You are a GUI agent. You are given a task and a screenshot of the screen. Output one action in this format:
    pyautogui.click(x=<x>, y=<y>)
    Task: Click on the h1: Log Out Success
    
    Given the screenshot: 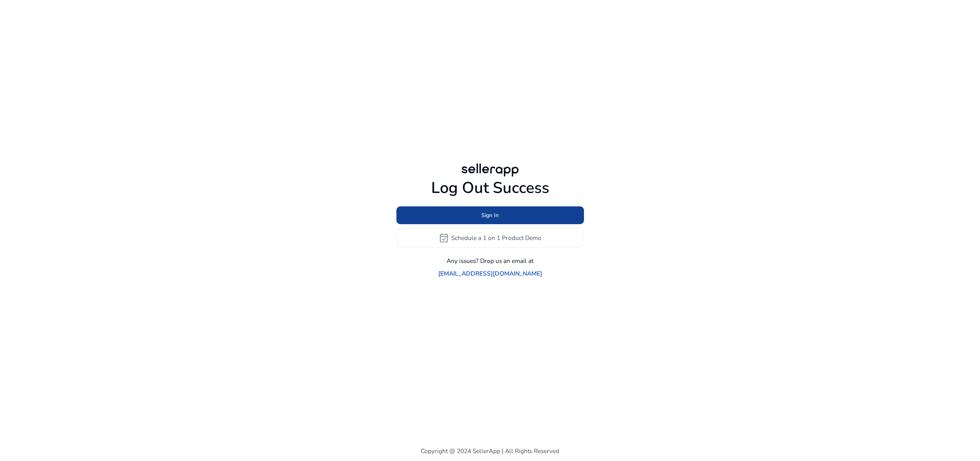 What is the action you would take?
    pyautogui.click(x=490, y=188)
    